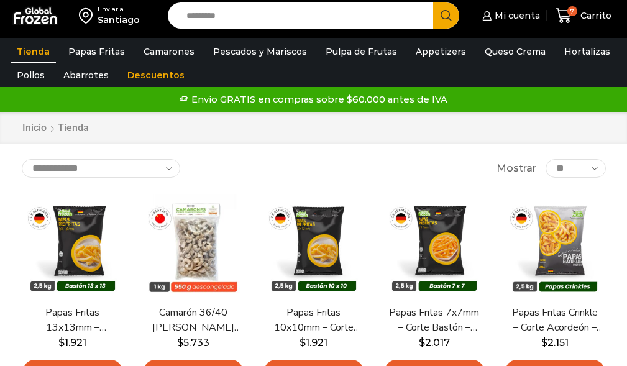 The image size is (627, 366). Describe the element at coordinates (584, 16) in the screenshot. I see `a: 7 Carrito` at that location.